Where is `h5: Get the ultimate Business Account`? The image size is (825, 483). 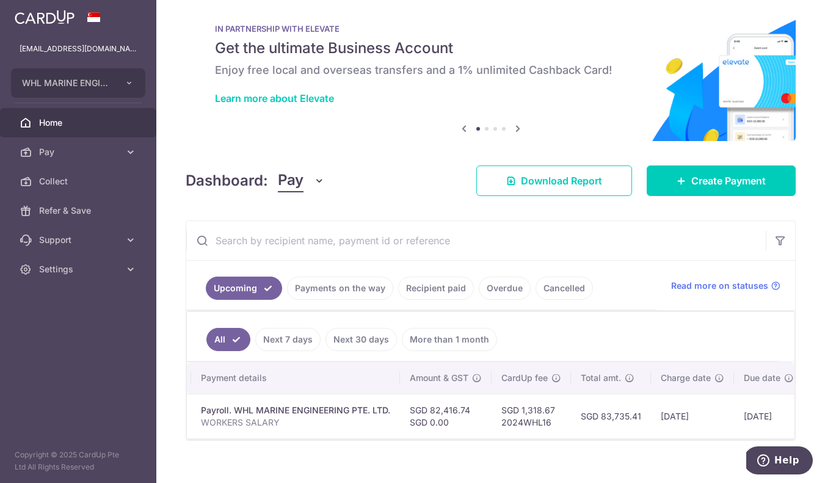
h5: Get the ultimate Business Account is located at coordinates (491, 48).